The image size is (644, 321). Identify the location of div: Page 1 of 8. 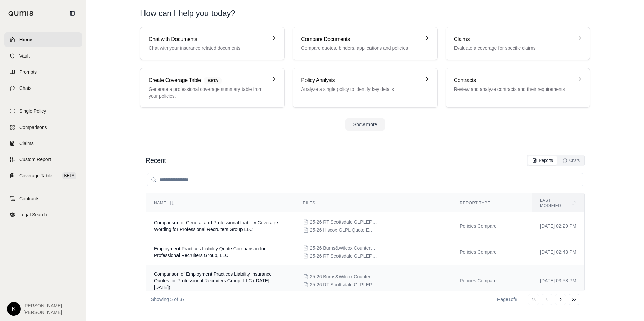
(507, 299).